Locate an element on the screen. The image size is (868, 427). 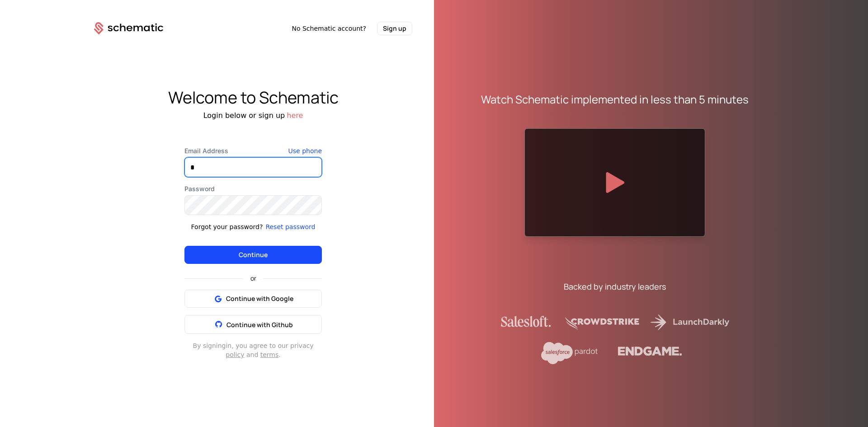
span: Continue with Google is located at coordinates (260, 299).